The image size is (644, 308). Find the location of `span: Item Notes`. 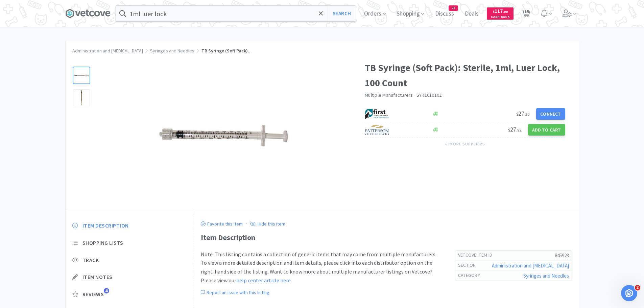

span: Item Notes is located at coordinates (97, 277).